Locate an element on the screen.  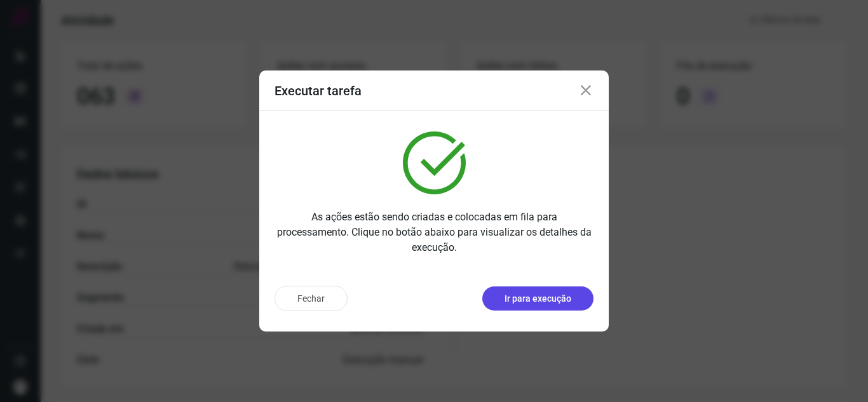
h3: Executar tarefa is located at coordinates (317, 91).